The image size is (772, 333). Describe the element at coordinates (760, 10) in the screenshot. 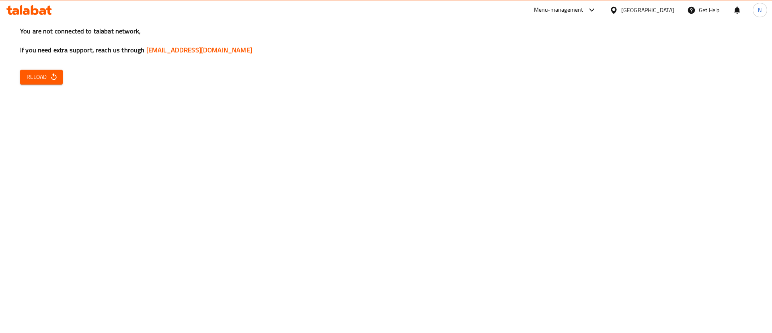

I see `span: N` at that location.